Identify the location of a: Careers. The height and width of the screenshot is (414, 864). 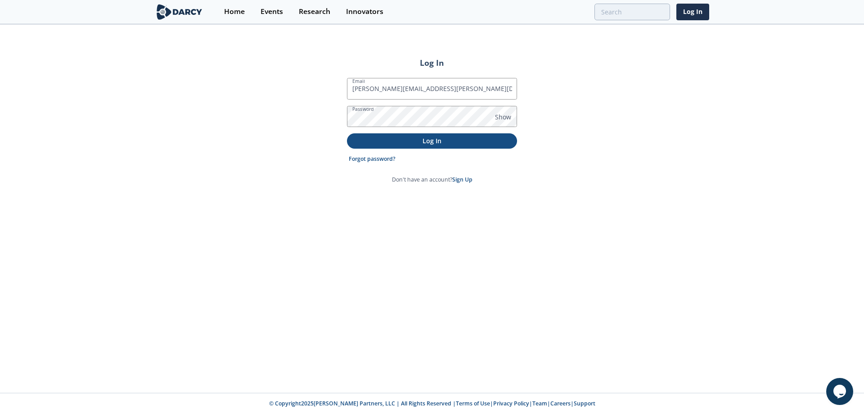
(561, 403).